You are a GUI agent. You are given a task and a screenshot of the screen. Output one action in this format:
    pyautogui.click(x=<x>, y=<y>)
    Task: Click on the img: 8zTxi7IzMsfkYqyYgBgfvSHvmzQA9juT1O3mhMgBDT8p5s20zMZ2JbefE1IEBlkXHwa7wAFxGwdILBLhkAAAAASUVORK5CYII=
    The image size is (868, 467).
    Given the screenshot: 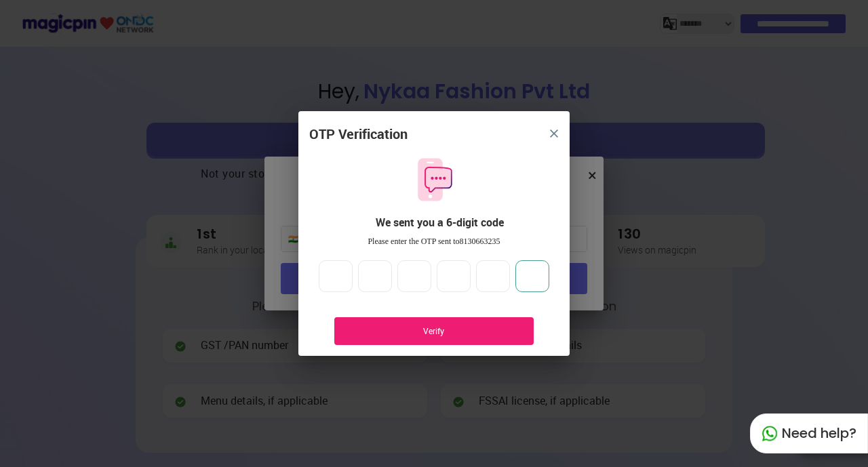 What is the action you would take?
    pyautogui.click(x=553, y=134)
    